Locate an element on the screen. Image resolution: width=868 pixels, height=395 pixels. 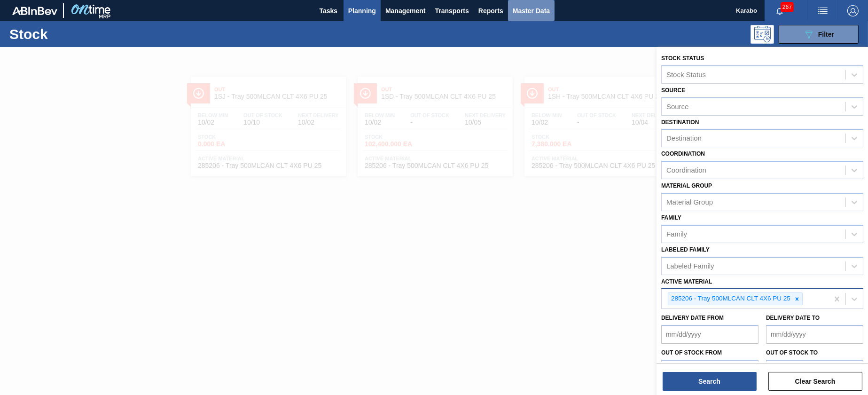
div: Material Group is located at coordinates (689, 202).